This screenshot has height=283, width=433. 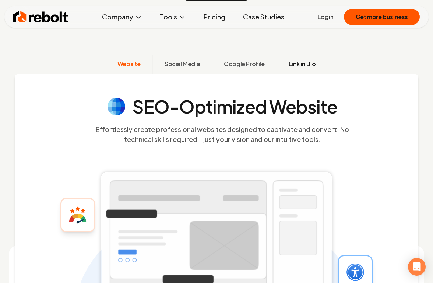 What do you see at coordinates (263, 17) in the screenshot?
I see `a: Case Studies` at bounding box center [263, 17].